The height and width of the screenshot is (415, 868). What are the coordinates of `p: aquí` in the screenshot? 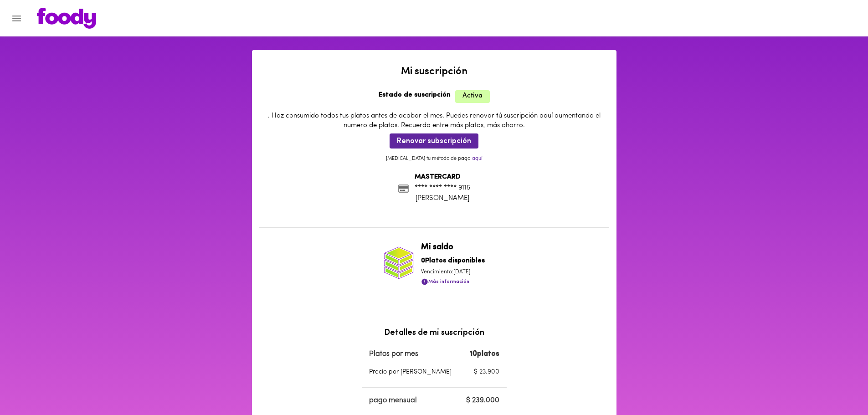 It's located at (477, 159).